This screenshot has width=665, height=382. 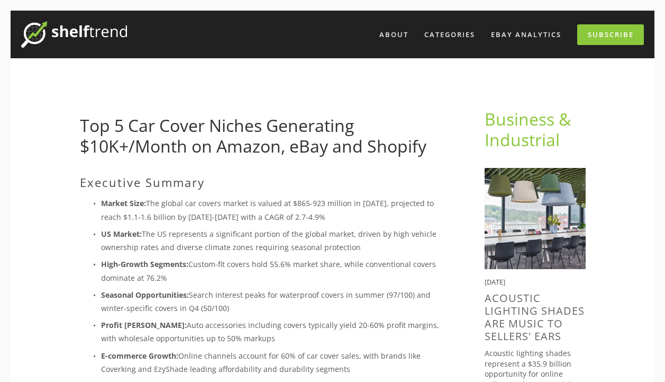 What do you see at coordinates (276, 362) in the screenshot?
I see `p: Online channels account for 60% of car cover sales, with brands like Coverking and EzyShade leadi...` at bounding box center [276, 362].